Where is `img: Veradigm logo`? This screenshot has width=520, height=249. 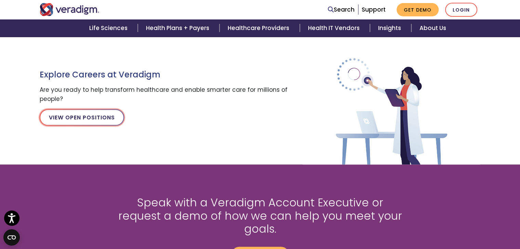
img: Veradigm logo is located at coordinates (69, 10).